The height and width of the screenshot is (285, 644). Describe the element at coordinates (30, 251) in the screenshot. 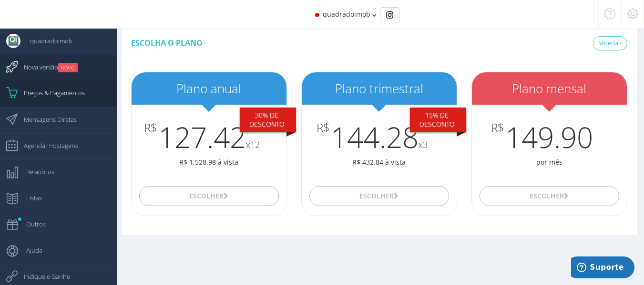

I see `span: Ajuda` at that location.